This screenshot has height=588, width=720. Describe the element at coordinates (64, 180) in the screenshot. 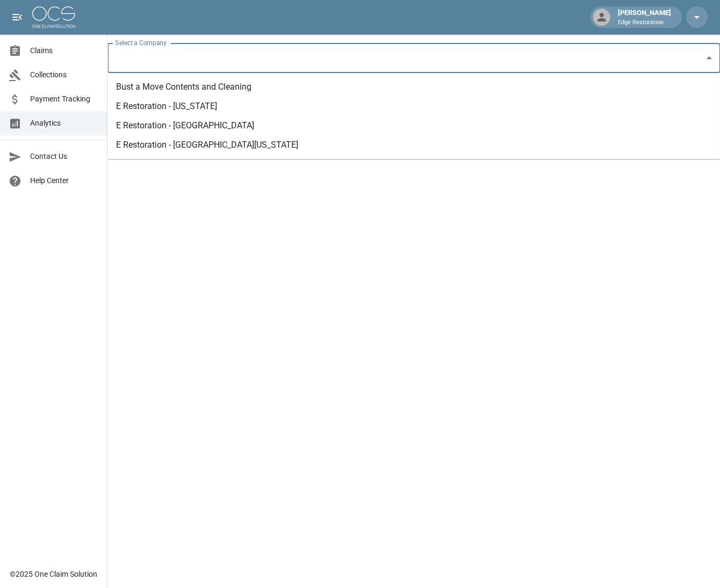

I see `span: Help Center` at that location.